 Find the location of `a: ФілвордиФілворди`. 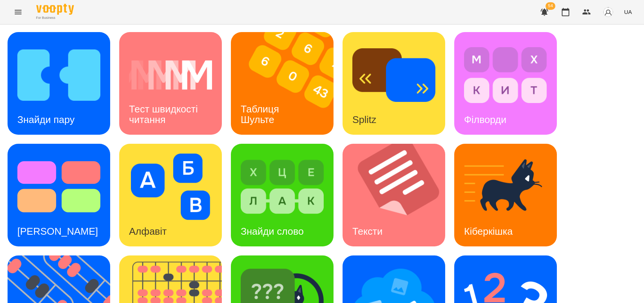

a: ФілвордиФілворди is located at coordinates (506, 84).